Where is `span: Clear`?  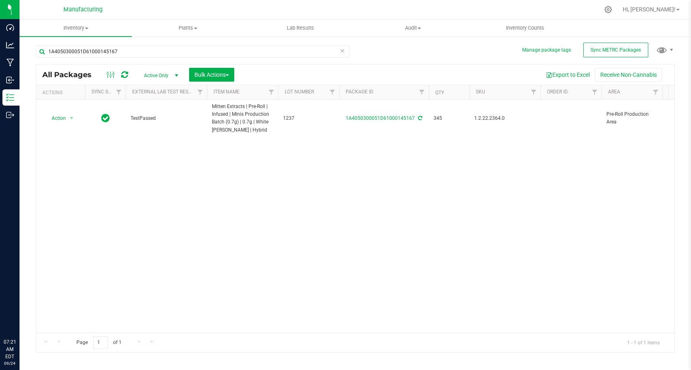
span: Clear is located at coordinates (342, 51).